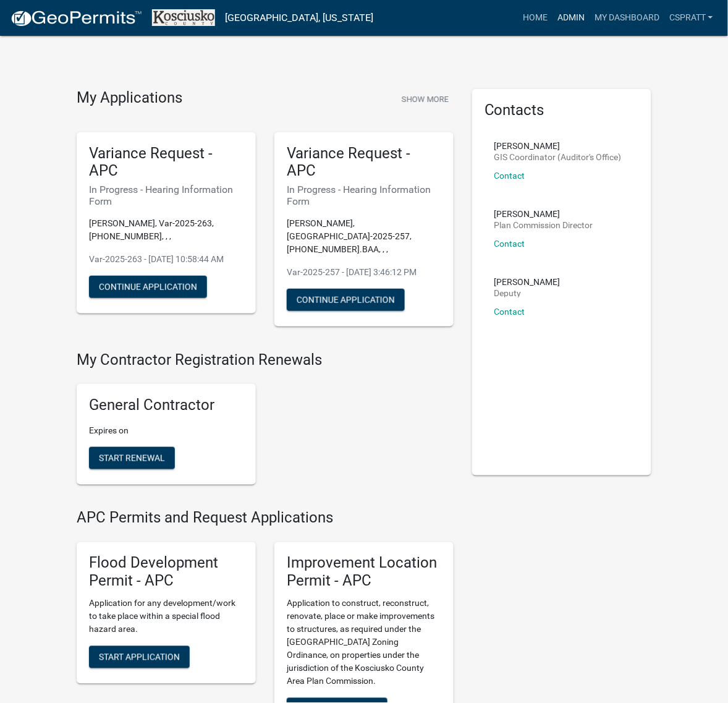  What do you see at coordinates (132, 458) in the screenshot?
I see `button: Start Renewal` at bounding box center [132, 458].